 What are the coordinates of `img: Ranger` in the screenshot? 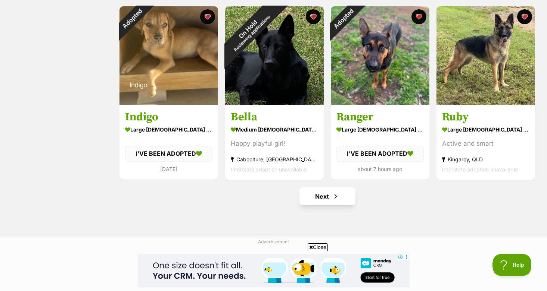 It's located at (380, 56).